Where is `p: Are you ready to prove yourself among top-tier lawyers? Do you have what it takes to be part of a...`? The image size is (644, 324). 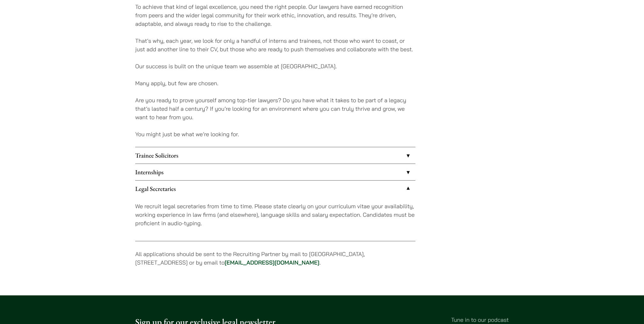
p: Are you ready to prove yourself among top-tier lawyers? Do you have what it takes to be part of a... is located at coordinates (275, 108).